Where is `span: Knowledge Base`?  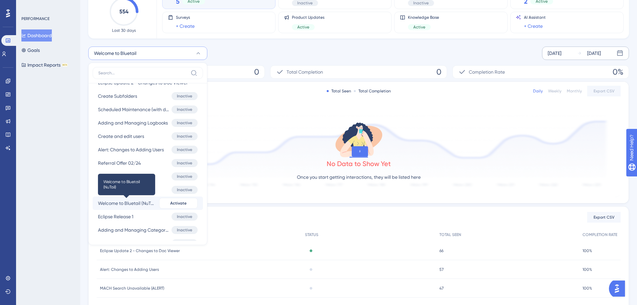 span: Knowledge Base is located at coordinates (424, 17).